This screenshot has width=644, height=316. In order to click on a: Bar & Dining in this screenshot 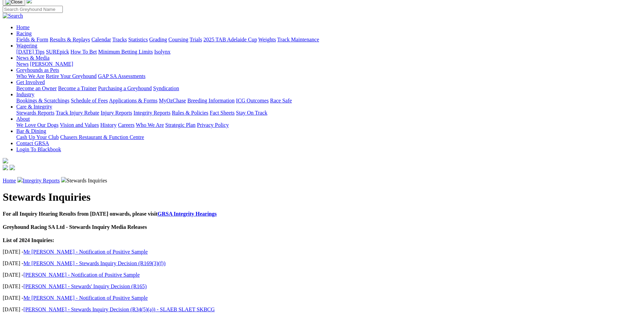, I will do `click(31, 131)`.